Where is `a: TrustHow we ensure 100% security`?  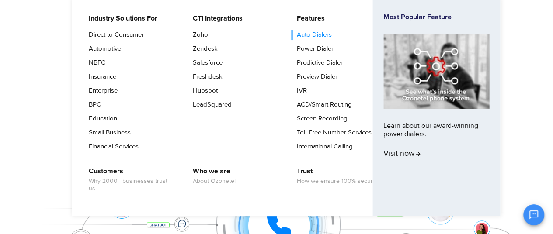 a: TrustHow we ensure 100% security is located at coordinates (336, 176).